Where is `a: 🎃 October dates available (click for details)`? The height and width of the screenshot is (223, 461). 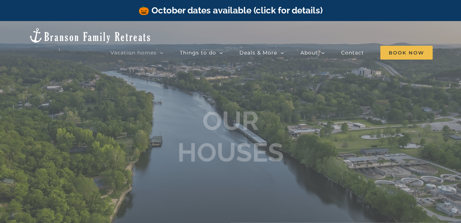
a: 🎃 October dates available (click for details) is located at coordinates (231, 10).